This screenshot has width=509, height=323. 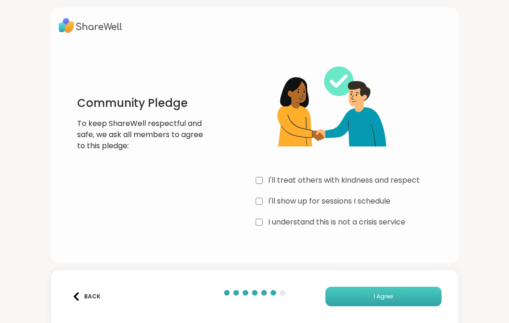 I want to click on label: I'll show up for sessions I schedule, so click(x=329, y=201).